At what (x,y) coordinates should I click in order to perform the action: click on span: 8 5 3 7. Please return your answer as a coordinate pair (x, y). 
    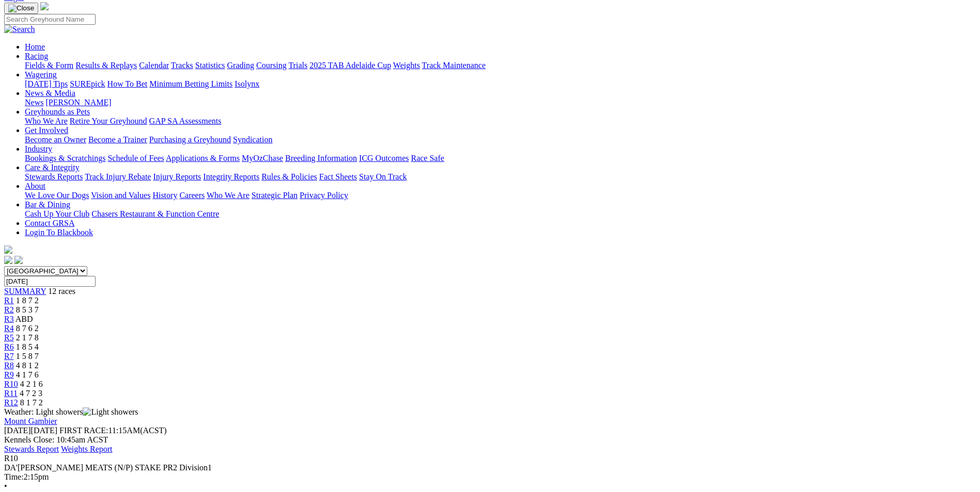
    Looking at the image, I should click on (28, 309).